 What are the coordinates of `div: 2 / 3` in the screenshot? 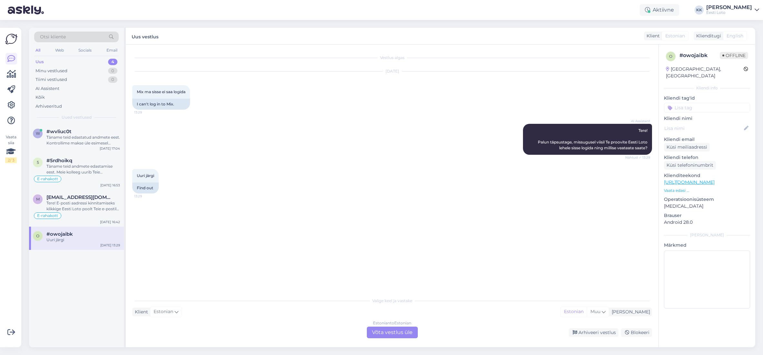 It's located at (11, 160).